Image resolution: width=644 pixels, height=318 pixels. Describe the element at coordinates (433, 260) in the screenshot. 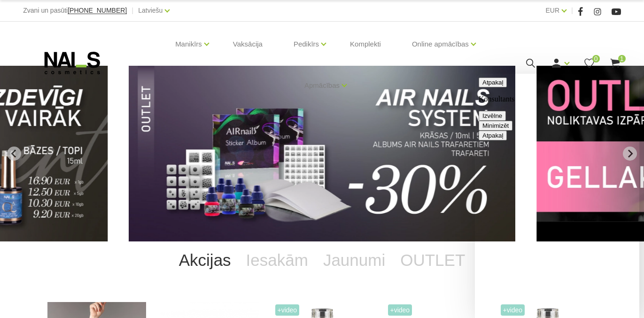

I see `a: OUTLET` at that location.